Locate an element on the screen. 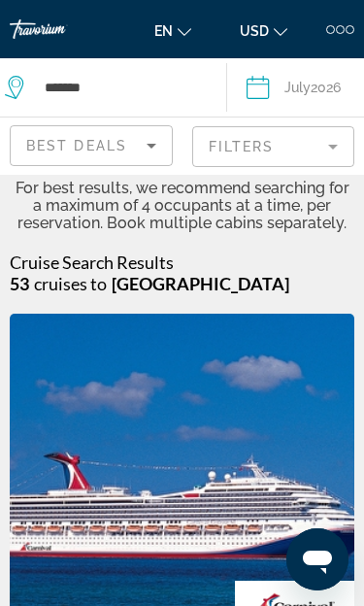  span: July is located at coordinates (297, 88).